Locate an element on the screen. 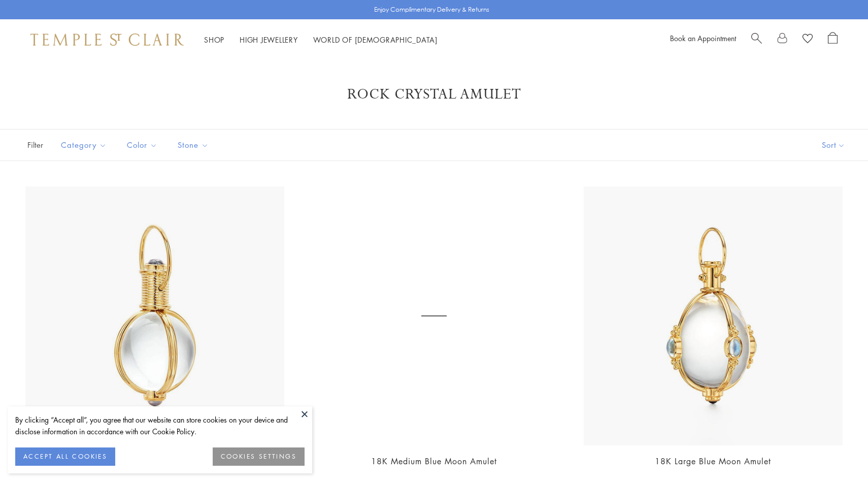 The width and height of the screenshot is (868, 481). a: ShopShop is located at coordinates (214, 40).